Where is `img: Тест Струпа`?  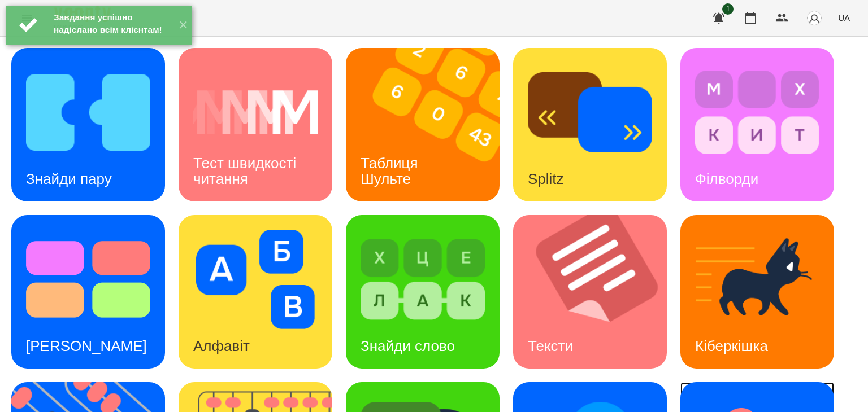
img: Тест Струпа is located at coordinates (88, 279).